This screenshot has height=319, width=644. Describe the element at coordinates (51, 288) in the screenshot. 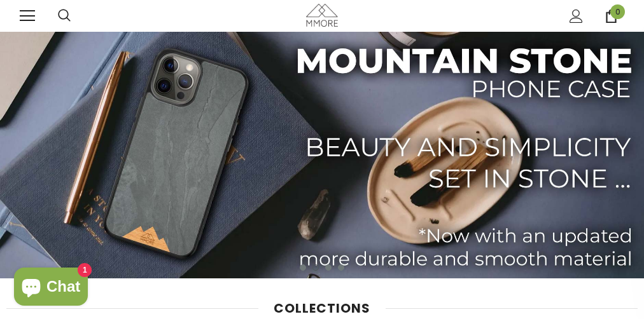

I see `inbox-online-store-chat: Shopify online store chat` at that location.